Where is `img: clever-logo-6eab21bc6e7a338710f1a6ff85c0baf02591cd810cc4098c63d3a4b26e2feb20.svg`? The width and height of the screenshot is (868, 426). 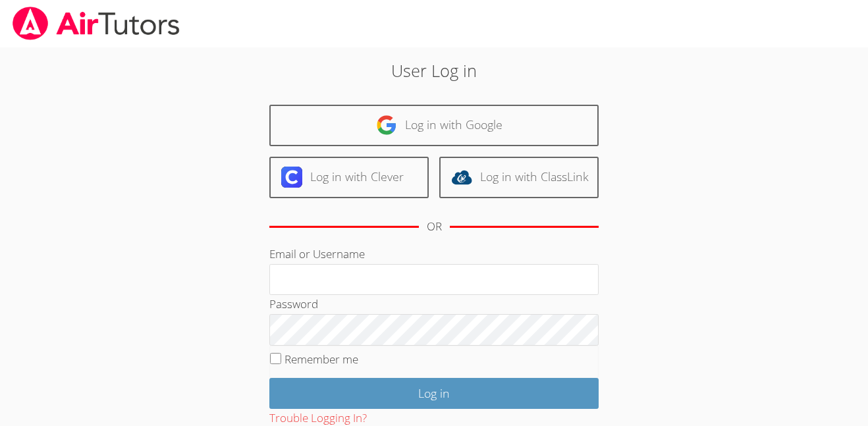 img: clever-logo-6eab21bc6e7a338710f1a6ff85c0baf02591cd810cc4098c63d3a4b26e2feb20.svg is located at coordinates (292, 177).